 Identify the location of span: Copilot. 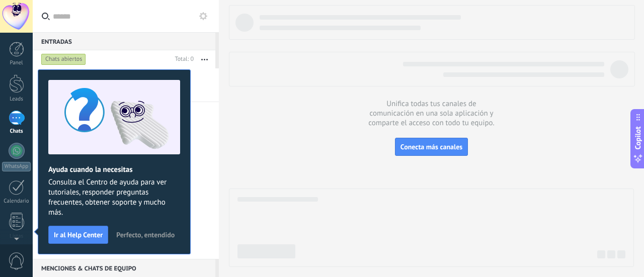
(638, 138).